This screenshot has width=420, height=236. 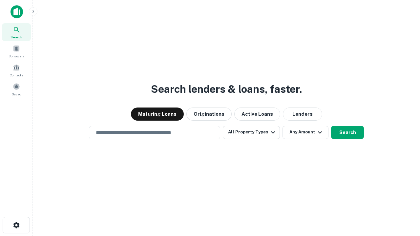 What do you see at coordinates (16, 51) in the screenshot?
I see `a: Borrowers` at bounding box center [16, 51].